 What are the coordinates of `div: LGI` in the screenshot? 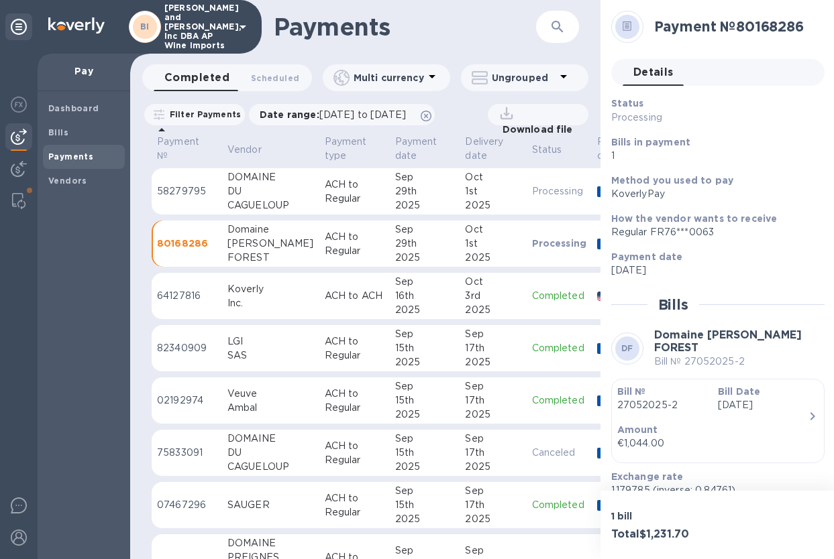 It's located at (270, 341).